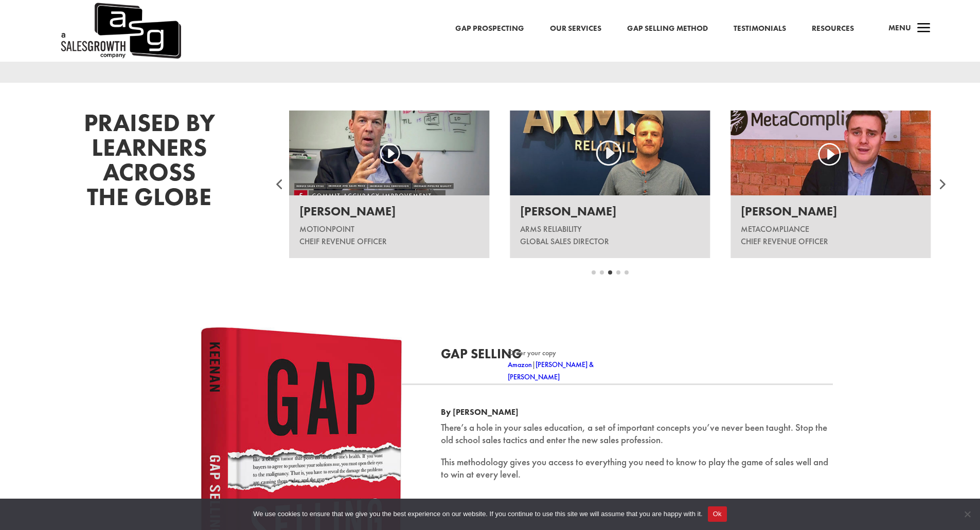  I want to click on p: This methodology gives you access to everything you need to know to play the game of sales well a..., so click(637, 468).